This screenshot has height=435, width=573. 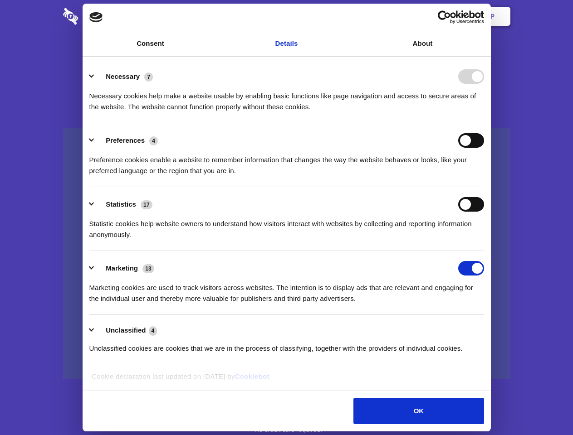 What do you see at coordinates (126, 331) in the screenshot?
I see `button: Unclassified (4)` at bounding box center [126, 331].